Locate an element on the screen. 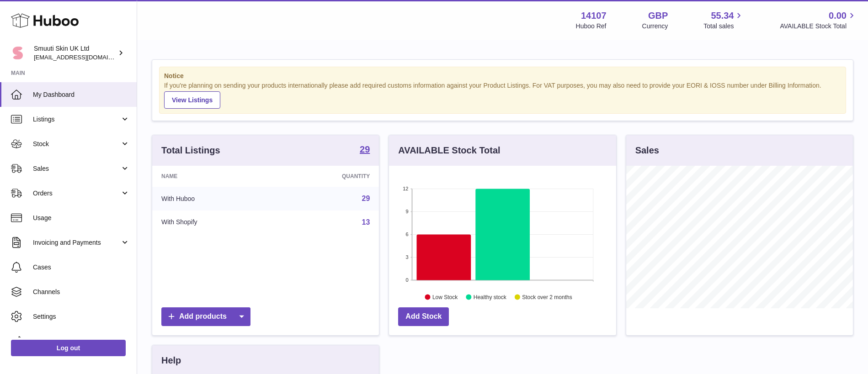 Image resolution: width=868 pixels, height=374 pixels. h3: Total Listings is located at coordinates (190, 150).